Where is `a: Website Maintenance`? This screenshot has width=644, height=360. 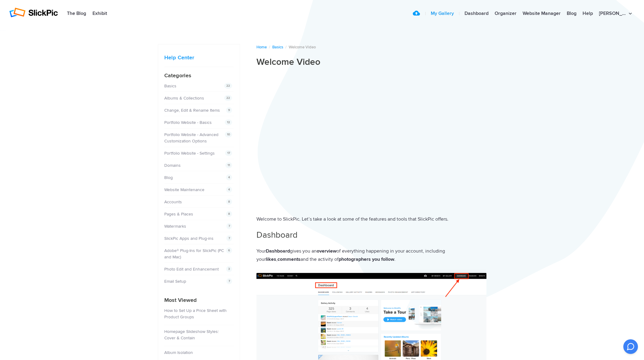 a: Website Maintenance is located at coordinates (184, 189).